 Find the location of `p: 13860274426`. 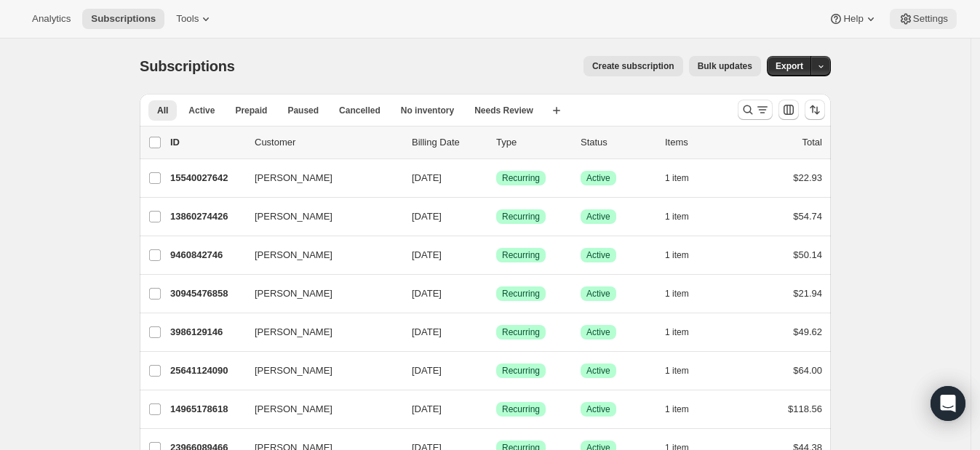

p: 13860274426 is located at coordinates (207, 217).